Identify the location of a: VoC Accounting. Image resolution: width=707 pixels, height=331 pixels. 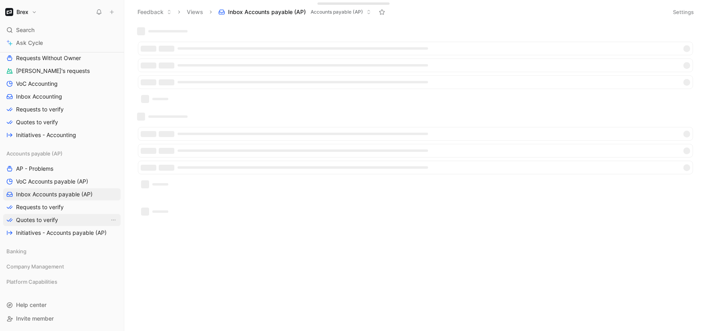
(62, 84).